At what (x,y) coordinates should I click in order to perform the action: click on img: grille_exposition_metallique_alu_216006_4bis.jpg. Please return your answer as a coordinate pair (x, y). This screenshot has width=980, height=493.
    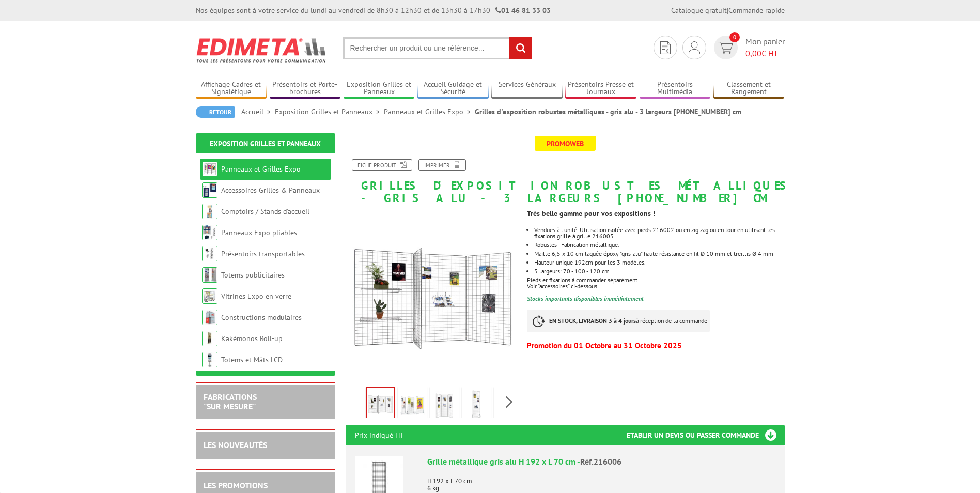
    Looking at the image, I should click on (508, 405).